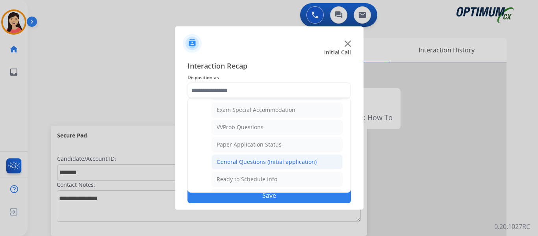 The height and width of the screenshot is (236, 538). What do you see at coordinates (247, 179) in the screenshot?
I see `div: Ready to Schedule Info` at bounding box center [247, 179].